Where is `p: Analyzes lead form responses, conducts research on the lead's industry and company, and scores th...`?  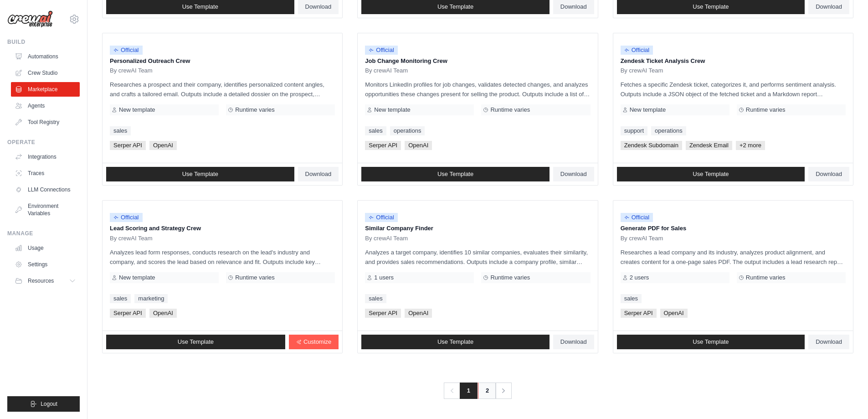 p: Analyzes lead form responses, conducts research on the lead's industry and company, and scores th... is located at coordinates (222, 257).